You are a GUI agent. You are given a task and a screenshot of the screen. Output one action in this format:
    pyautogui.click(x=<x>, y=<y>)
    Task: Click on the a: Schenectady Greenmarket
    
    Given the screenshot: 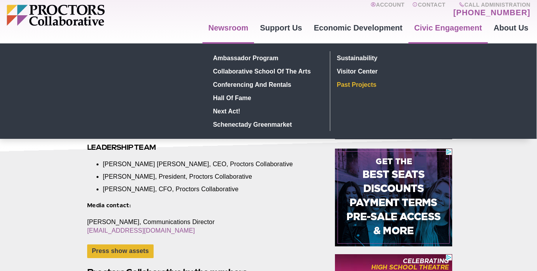 What is the action you would take?
    pyautogui.click(x=267, y=124)
    